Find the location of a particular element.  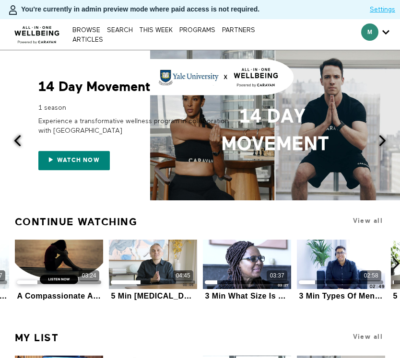

a: Continue Watching is located at coordinates (76, 222).